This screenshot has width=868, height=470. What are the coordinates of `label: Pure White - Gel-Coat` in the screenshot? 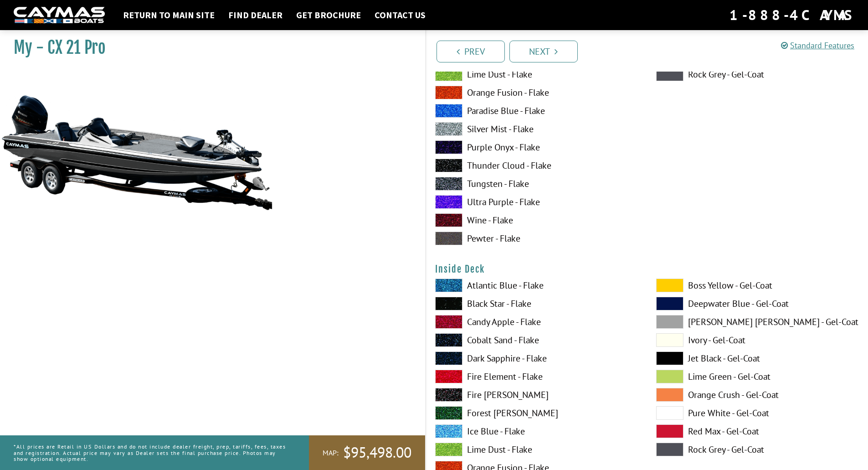 It's located at (757, 413).